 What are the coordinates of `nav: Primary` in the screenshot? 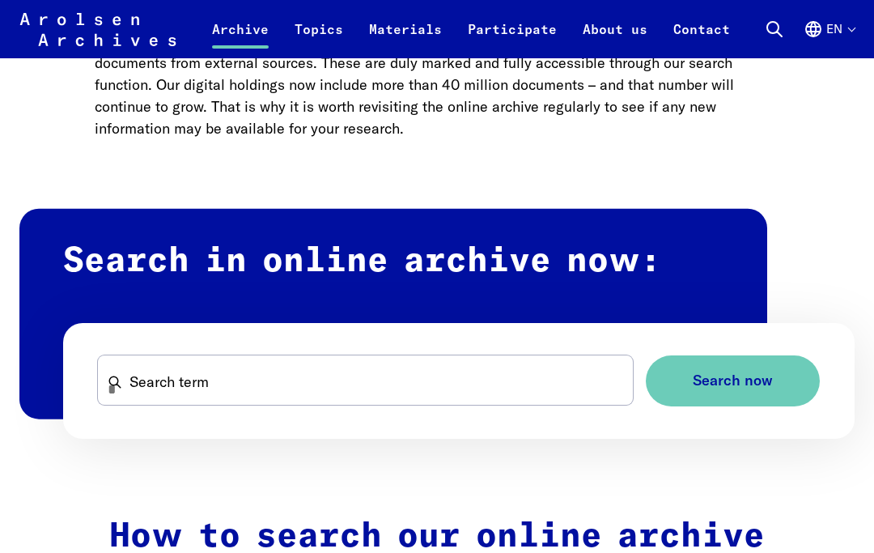 It's located at (471, 29).